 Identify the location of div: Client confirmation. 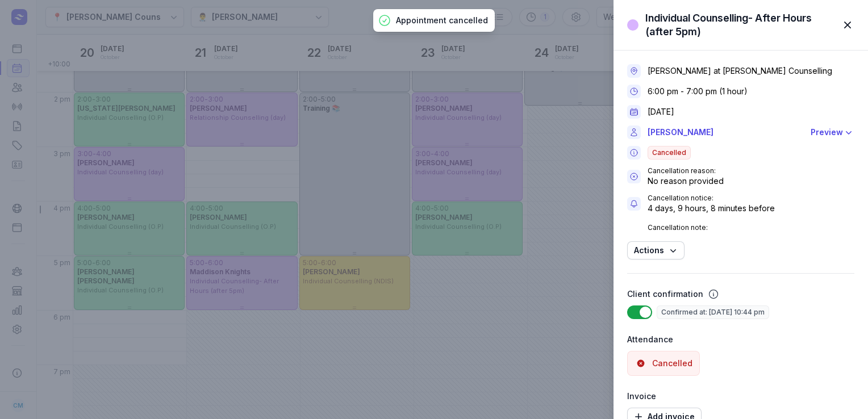
(665, 294).